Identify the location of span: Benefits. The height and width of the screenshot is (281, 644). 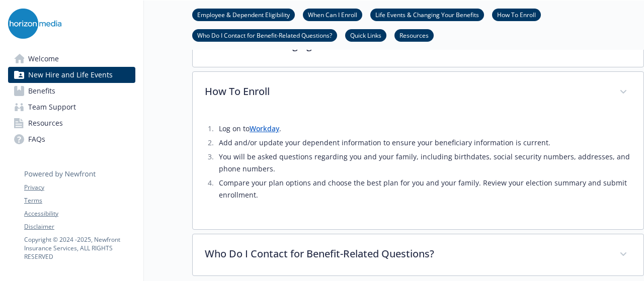
(42, 91).